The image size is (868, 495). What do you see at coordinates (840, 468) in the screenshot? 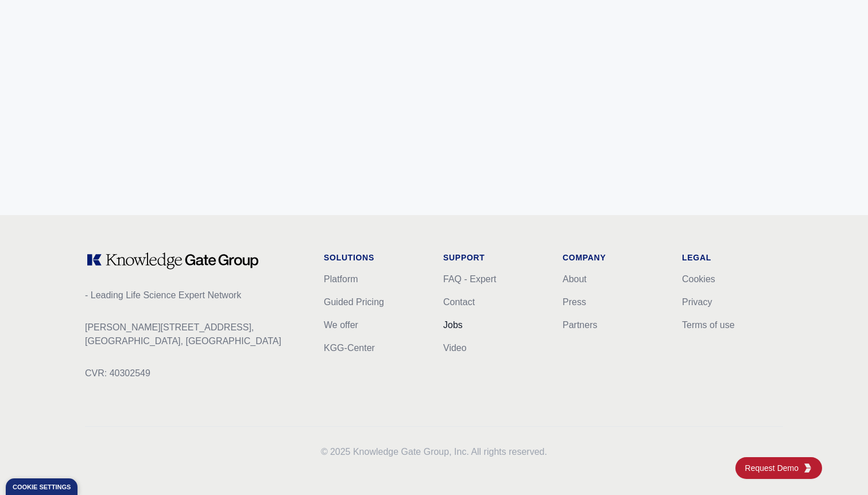
I see `div: Chat Widget` at bounding box center [840, 468].